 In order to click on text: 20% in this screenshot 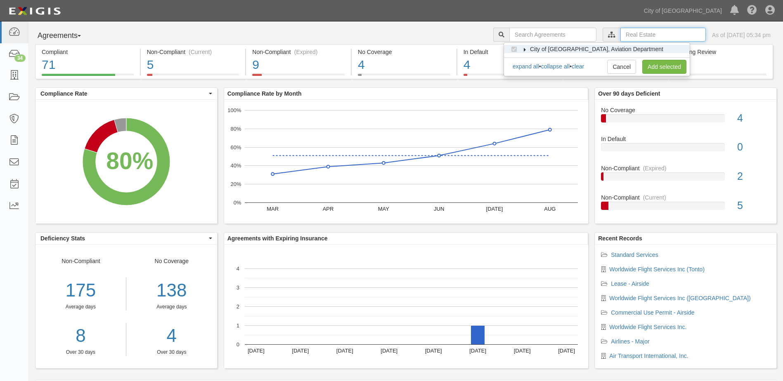, I will do `click(236, 184)`.